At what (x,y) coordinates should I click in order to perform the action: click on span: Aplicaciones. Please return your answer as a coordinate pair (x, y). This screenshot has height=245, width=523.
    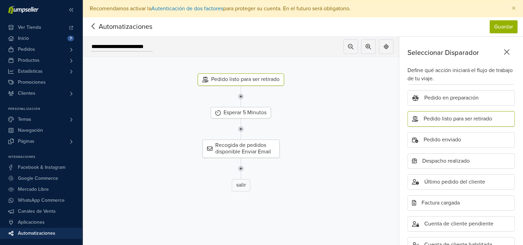
    Looking at the image, I should click on (31, 223).